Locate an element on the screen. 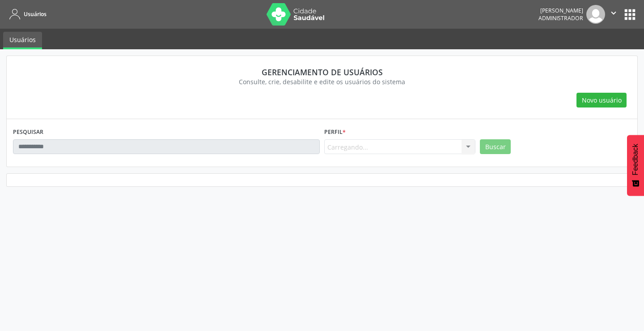 The image size is (644, 331). span: Feedback is located at coordinates (636, 159).